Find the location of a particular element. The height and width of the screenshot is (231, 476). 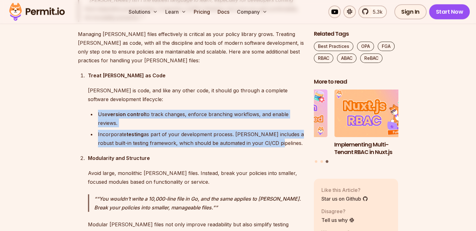

li: 2 of 3 is located at coordinates (286, 123).